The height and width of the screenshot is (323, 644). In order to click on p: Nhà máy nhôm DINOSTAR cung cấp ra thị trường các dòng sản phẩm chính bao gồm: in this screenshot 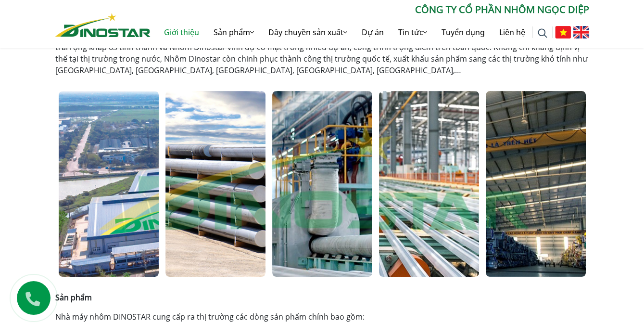, I will do `click(322, 316)`.